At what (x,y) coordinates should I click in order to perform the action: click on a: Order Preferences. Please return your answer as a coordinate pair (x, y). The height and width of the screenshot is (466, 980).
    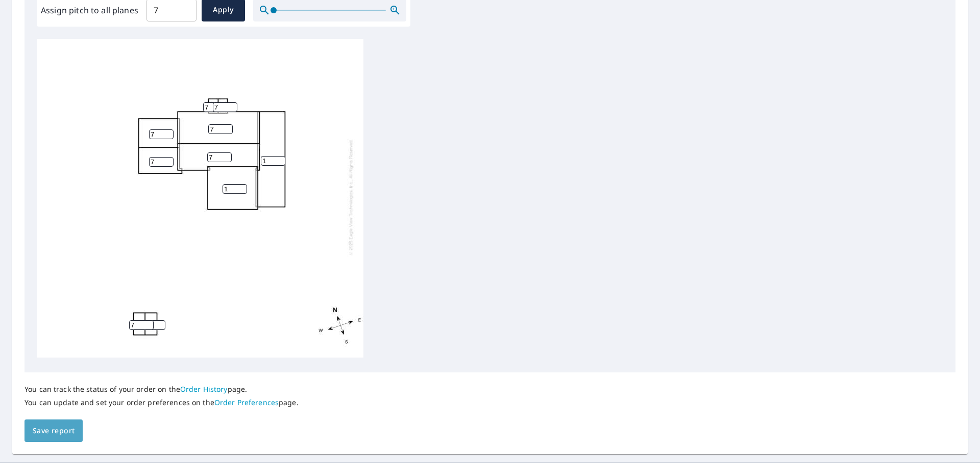
    Looking at the image, I should click on (247, 402).